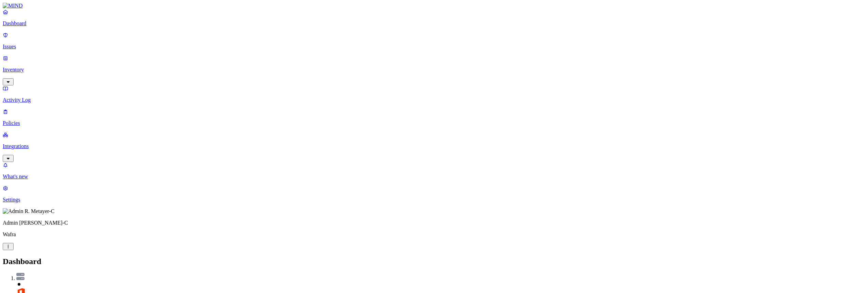 This screenshot has width=868, height=293. Describe the element at coordinates (434, 94) in the screenshot. I see `a: Activity Log` at that location.